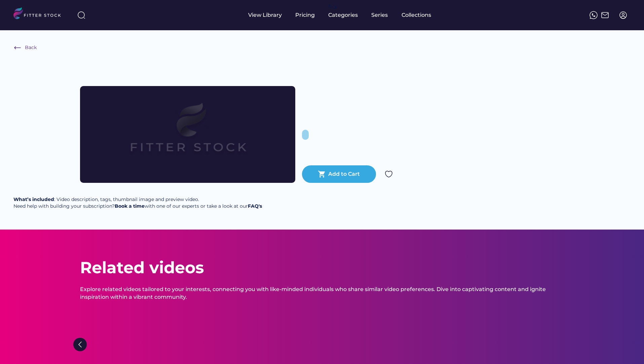  What do you see at coordinates (40, 14) in the screenshot?
I see `img: LOGO.svg` at bounding box center [40, 14].